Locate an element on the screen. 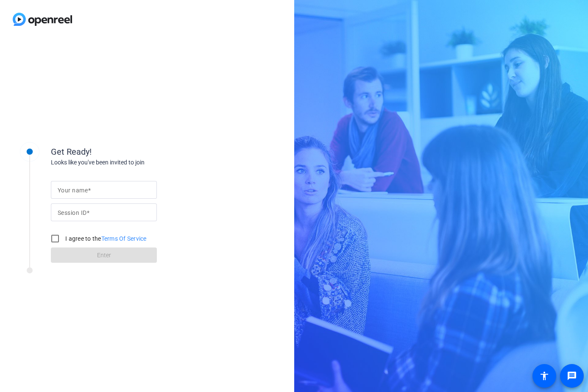 The image size is (588, 392). div: Get Ready! is located at coordinates (136, 152).